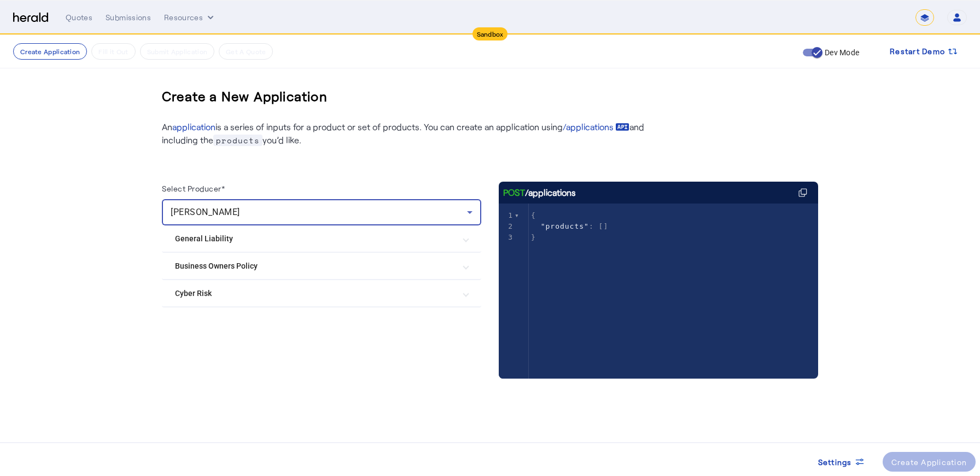 This screenshot has width=980, height=476. I want to click on div: /applications, so click(539, 193).